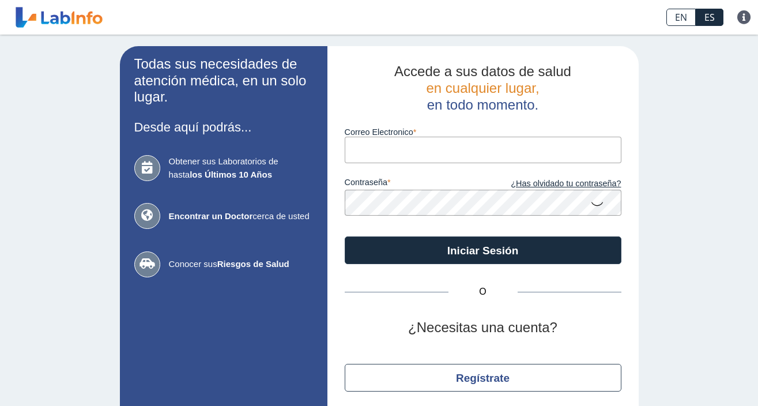  Describe the element at coordinates (553, 184) in the screenshot. I see `a: ¿Has olvidado tu contraseña?` at that location.